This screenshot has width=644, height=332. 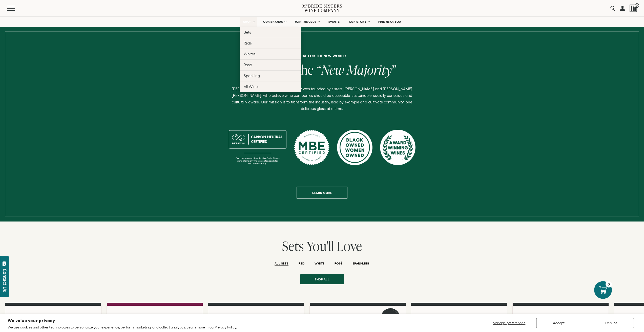 What do you see at coordinates (270, 32) in the screenshot?
I see `a: Sets` at bounding box center [270, 32].